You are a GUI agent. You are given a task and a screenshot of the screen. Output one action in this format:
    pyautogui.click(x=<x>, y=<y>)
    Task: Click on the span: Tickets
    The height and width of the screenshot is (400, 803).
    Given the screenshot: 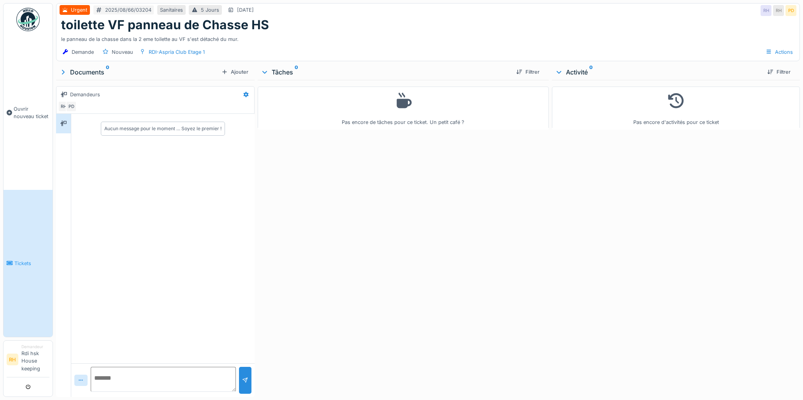 What is the action you would take?
    pyautogui.click(x=32, y=263)
    